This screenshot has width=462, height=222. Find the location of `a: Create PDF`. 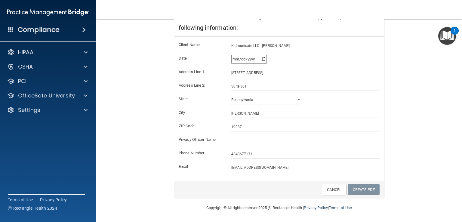

a: Create PDF is located at coordinates (363, 189).